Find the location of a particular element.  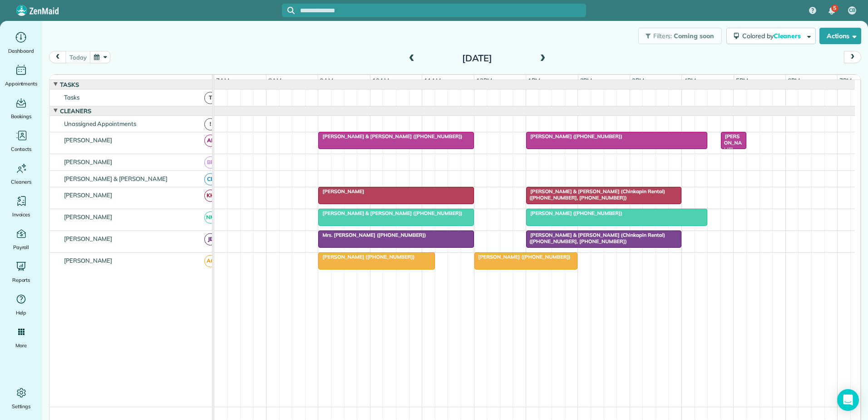

span: 4pm is located at coordinates (690, 81).